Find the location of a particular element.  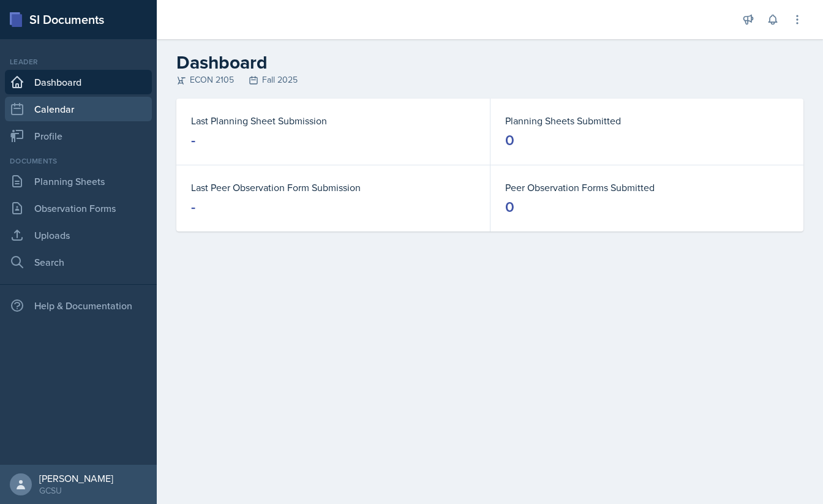

a: Observation Forms is located at coordinates (78, 208).